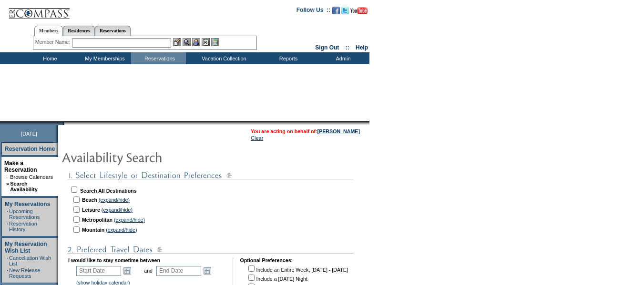  What do you see at coordinates (48, 58) in the screenshot?
I see `td: Home` at bounding box center [48, 58].